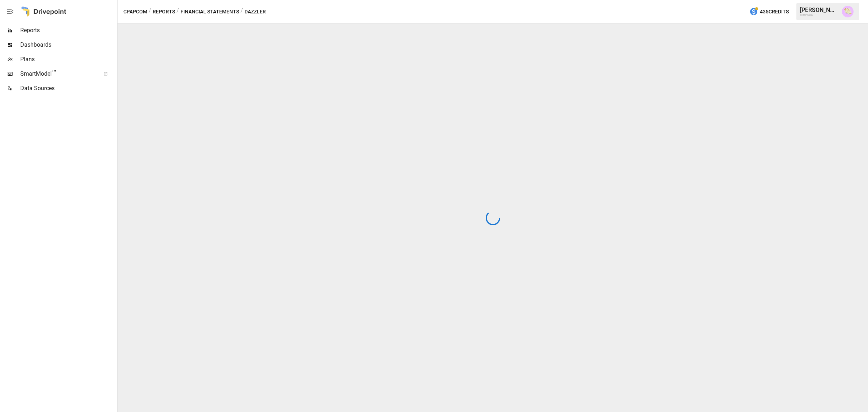  Describe the element at coordinates (769, 12) in the screenshot. I see `button: 435Credits` at that location.